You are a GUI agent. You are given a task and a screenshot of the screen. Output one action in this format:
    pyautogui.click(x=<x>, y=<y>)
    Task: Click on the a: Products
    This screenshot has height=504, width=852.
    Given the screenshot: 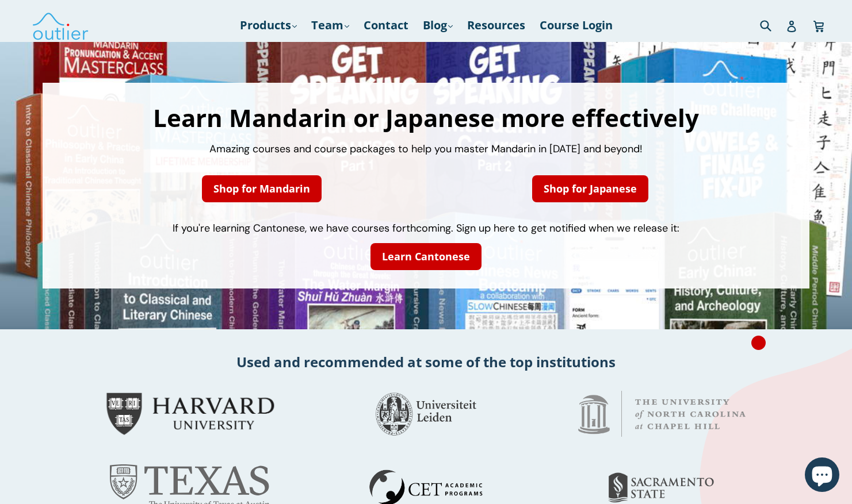 What is the action you would take?
    pyautogui.click(x=268, y=25)
    